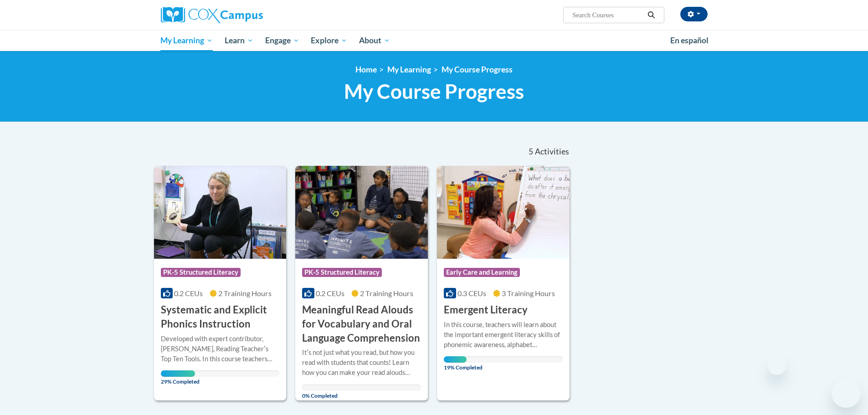 The height and width of the screenshot is (415, 868). I want to click on div: In this course, teachers will learn about the important emergent literacy skills of phonemic awar..., so click(503, 335).